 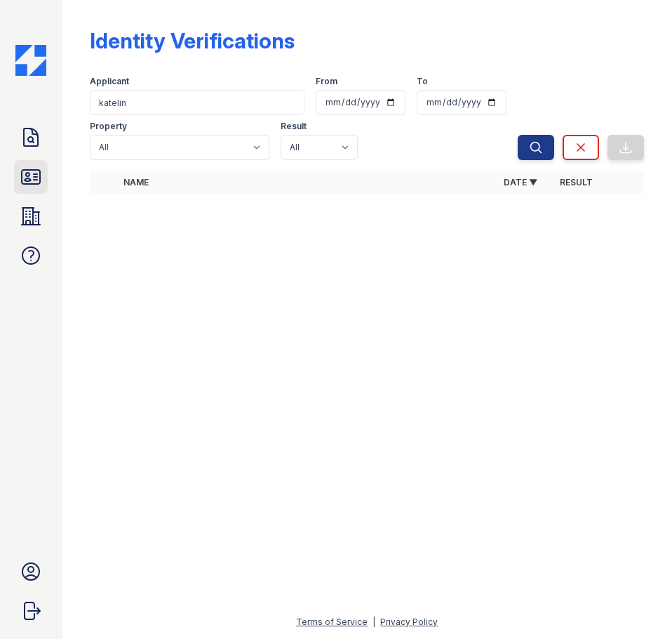 What do you see at coordinates (109, 82) in the screenshot?
I see `label: Applicant` at bounding box center [109, 82].